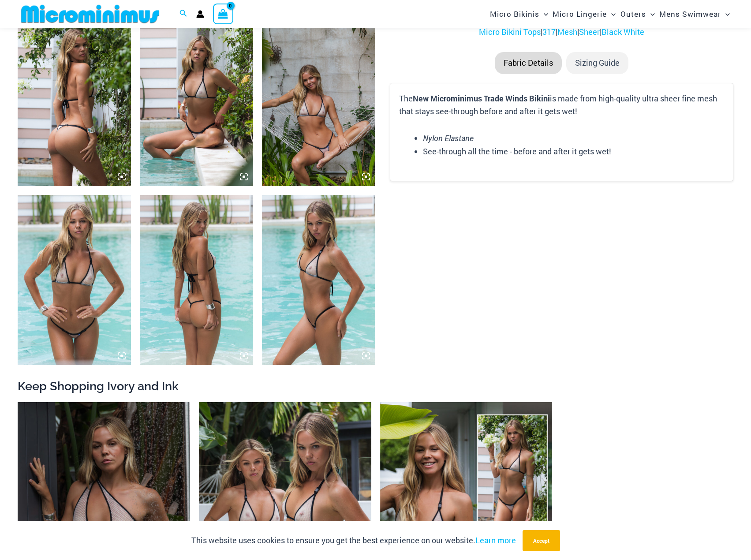  Describe the element at coordinates (354, 541) in the screenshot. I see `p: This website uses cookies to ensure you get the best experience on our website.` at that location.